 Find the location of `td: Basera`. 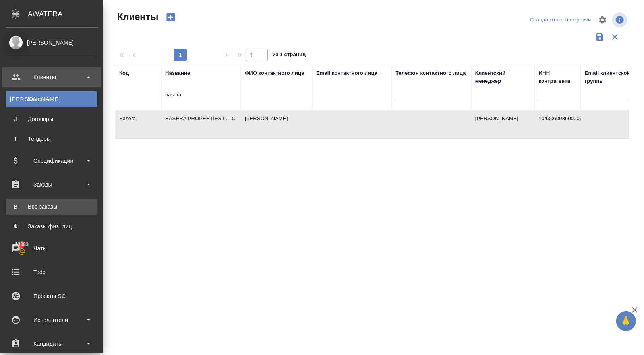

td: Basera is located at coordinates (138, 124).